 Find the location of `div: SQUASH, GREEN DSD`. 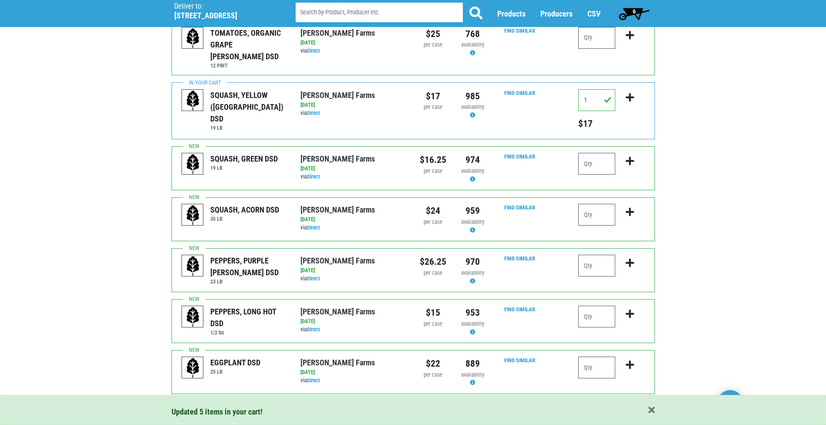

div: SQUASH, GREEN DSD is located at coordinates (244, 159).